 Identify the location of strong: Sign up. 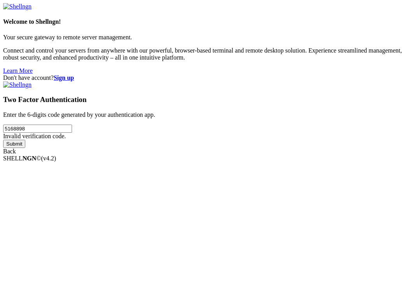
(64, 77).